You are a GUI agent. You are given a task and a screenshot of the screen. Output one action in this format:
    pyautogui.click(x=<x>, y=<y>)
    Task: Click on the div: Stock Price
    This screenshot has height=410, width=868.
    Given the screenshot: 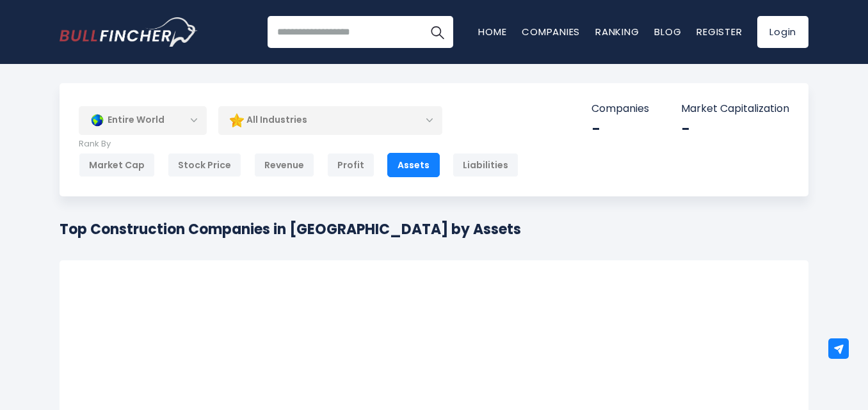 What is the action you would take?
    pyautogui.click(x=204, y=165)
    